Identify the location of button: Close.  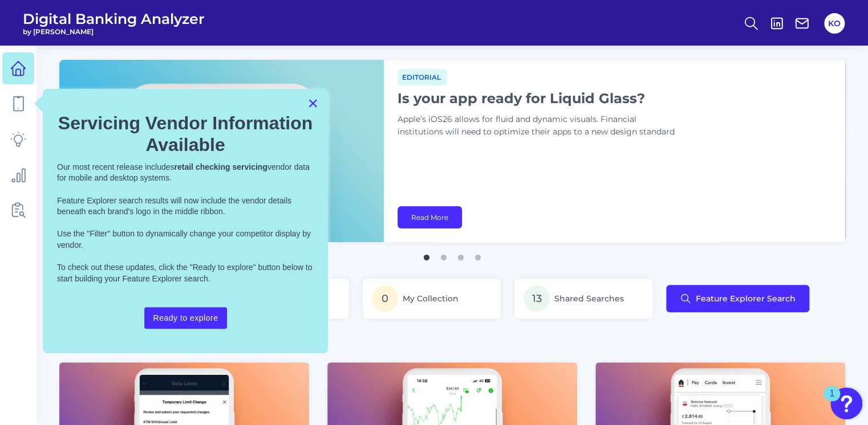
(312, 103).